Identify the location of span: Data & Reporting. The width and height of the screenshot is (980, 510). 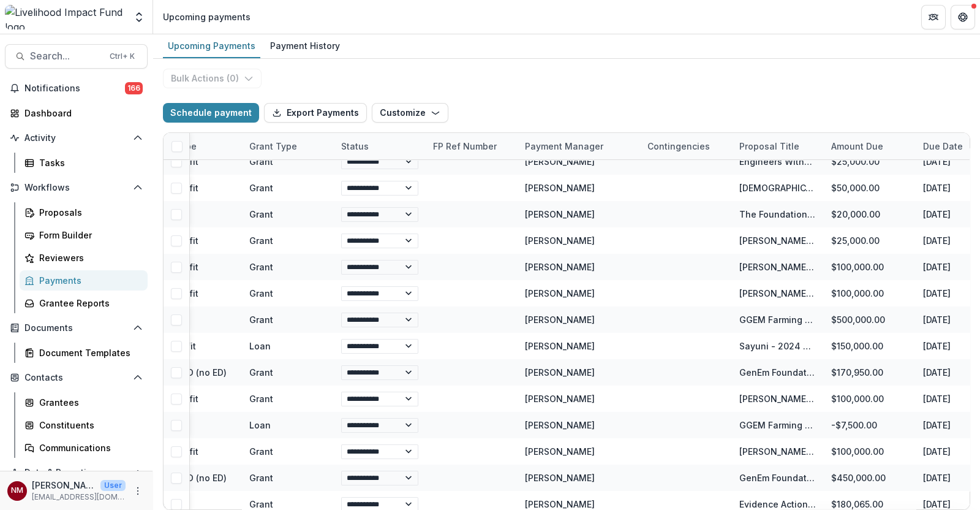
(76, 473).